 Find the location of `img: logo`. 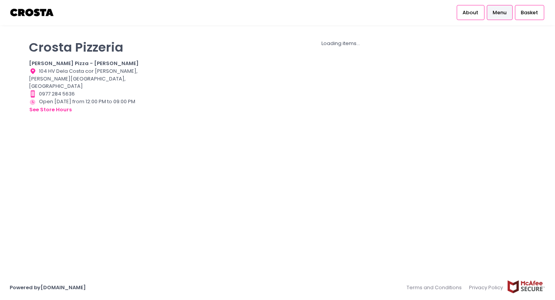

img: logo is located at coordinates (32, 12).